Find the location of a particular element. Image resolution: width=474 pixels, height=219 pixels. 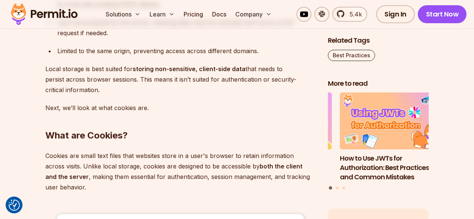

strong: storing non-sensitive, client-side data is located at coordinates (189, 69).